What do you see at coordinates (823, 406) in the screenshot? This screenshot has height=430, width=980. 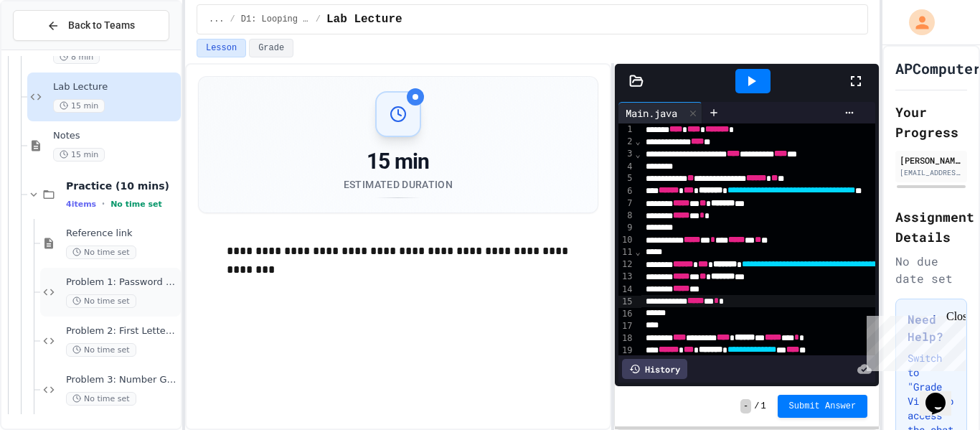 I see `span: Submit Answer` at bounding box center [823, 406].